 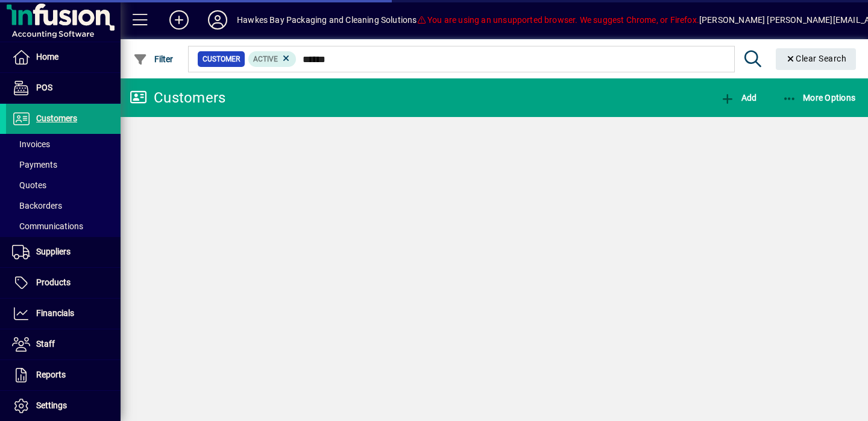 I want to click on a: Invoices, so click(x=63, y=144).